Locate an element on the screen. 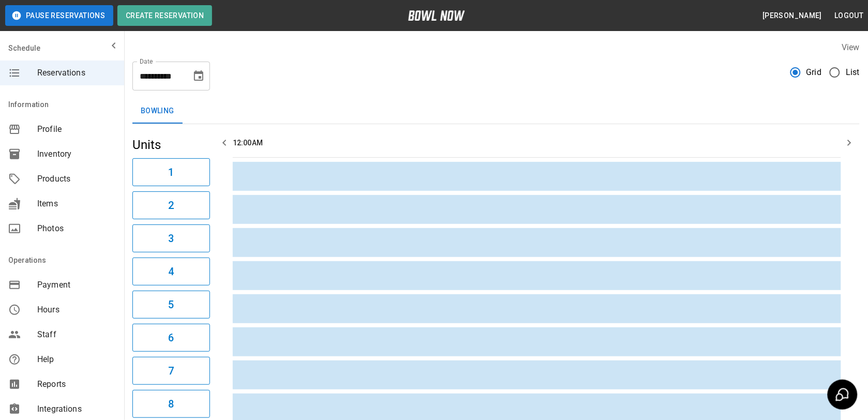 The width and height of the screenshot is (868, 420). span: Integrations is located at coordinates (77, 409).